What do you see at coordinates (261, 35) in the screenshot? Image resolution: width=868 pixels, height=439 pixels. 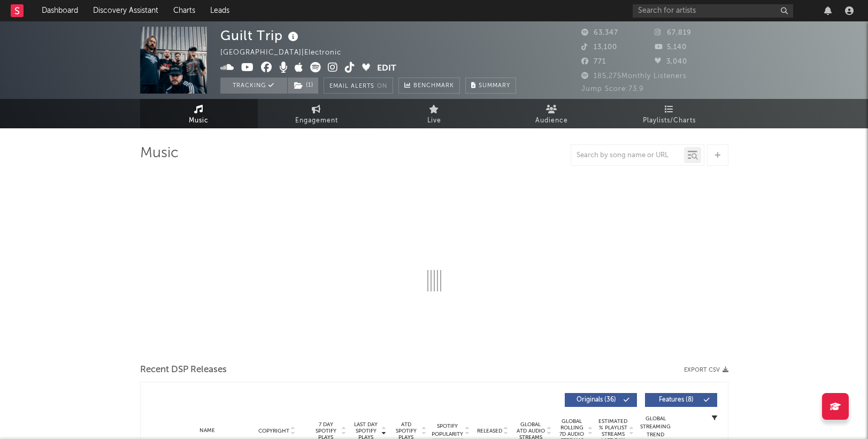 I see `div: Guilt Trip` at bounding box center [261, 35].